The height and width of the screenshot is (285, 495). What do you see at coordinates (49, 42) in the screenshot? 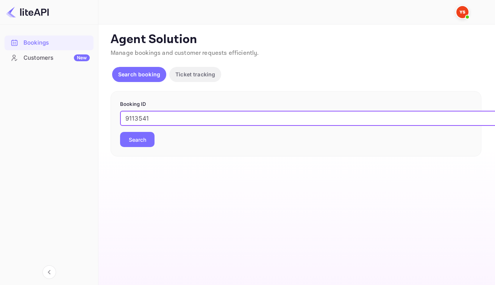
I see `a: Bookings` at bounding box center [49, 42].